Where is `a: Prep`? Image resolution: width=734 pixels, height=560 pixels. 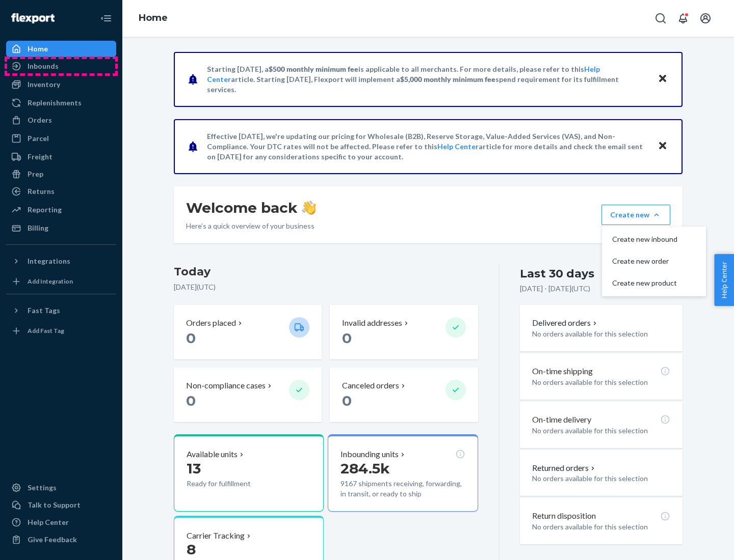 a: Prep is located at coordinates (61, 174).